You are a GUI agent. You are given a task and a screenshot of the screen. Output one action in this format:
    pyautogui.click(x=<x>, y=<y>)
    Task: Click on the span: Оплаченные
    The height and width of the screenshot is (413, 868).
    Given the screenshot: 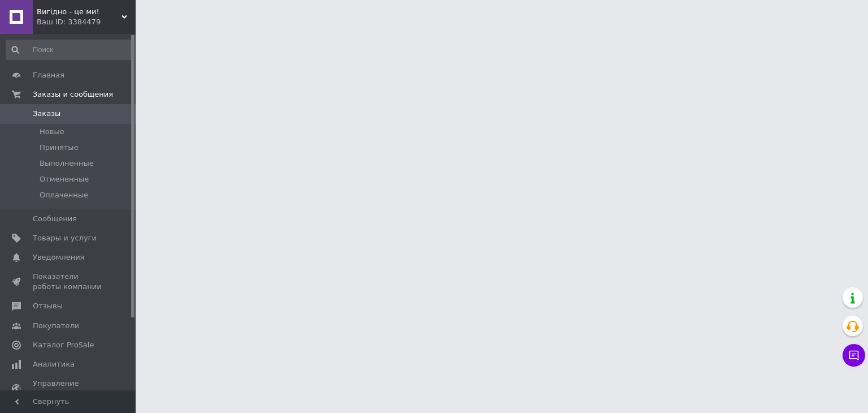 What is the action you would take?
    pyautogui.click(x=64, y=195)
    